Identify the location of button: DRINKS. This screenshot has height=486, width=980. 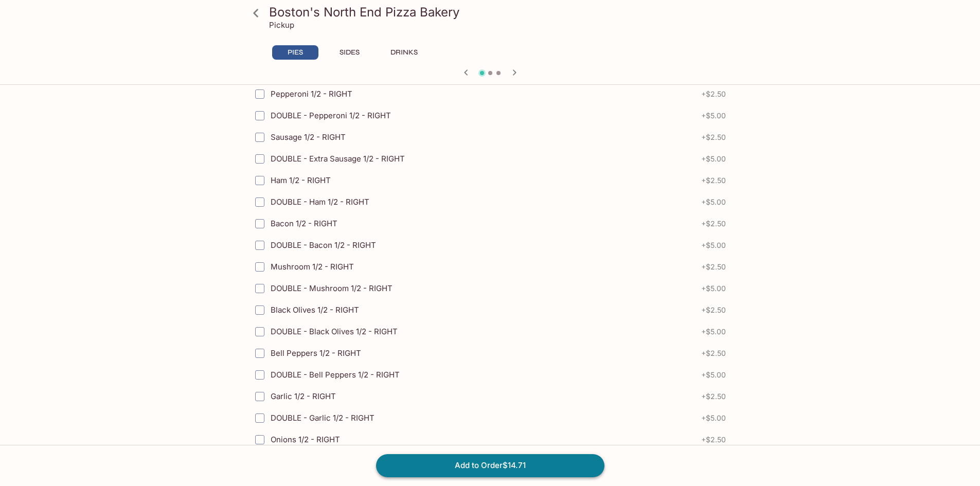
(405, 53).